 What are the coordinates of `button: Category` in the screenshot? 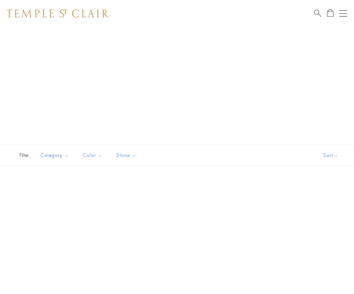 It's located at (55, 155).